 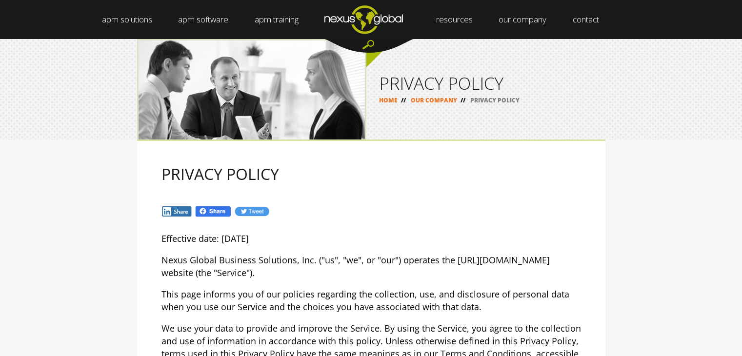 I want to click on h2: PRIVACY POLICY, so click(x=371, y=174).